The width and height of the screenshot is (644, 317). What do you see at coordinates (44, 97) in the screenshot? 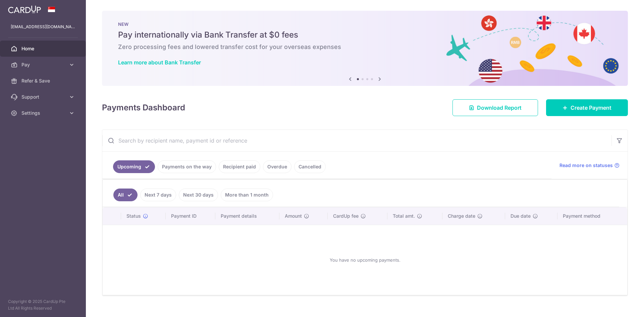
I see `span: Support` at bounding box center [44, 97].